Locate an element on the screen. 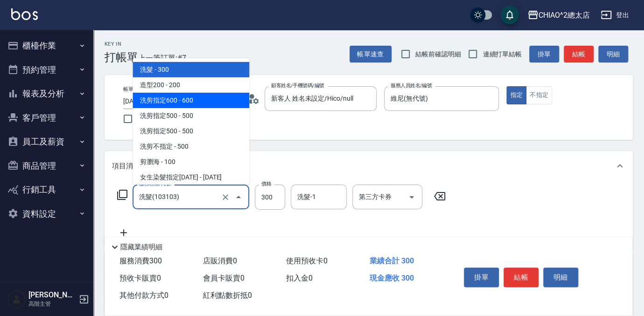  button: Close is located at coordinates (238, 197).